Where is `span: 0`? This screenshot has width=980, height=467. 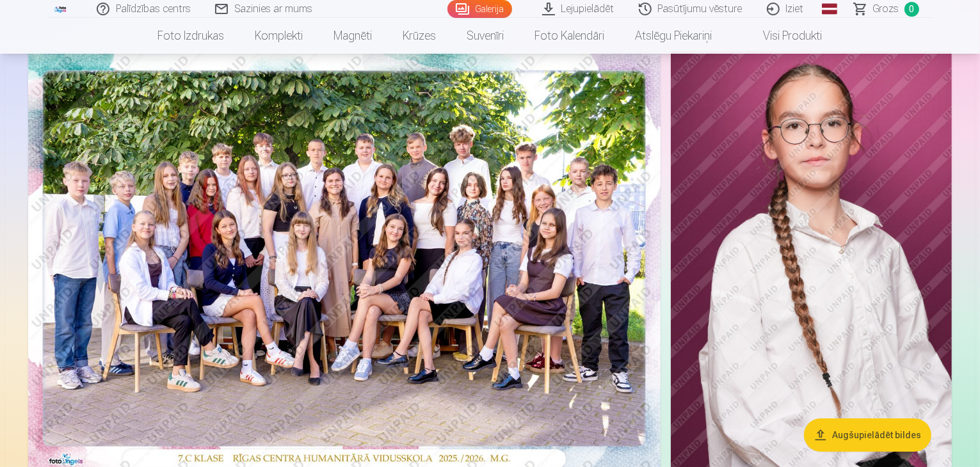 span: 0 is located at coordinates (911, 9).